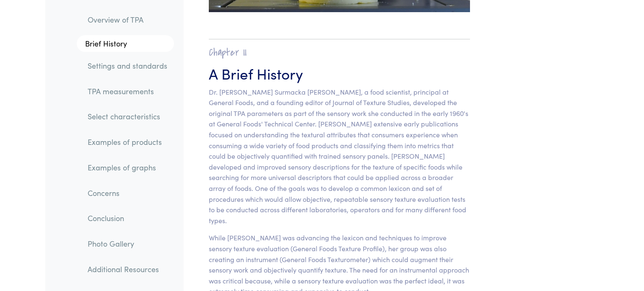 The height and width of the screenshot is (291, 644). I want to click on a: Overview of TPA, so click(127, 19).